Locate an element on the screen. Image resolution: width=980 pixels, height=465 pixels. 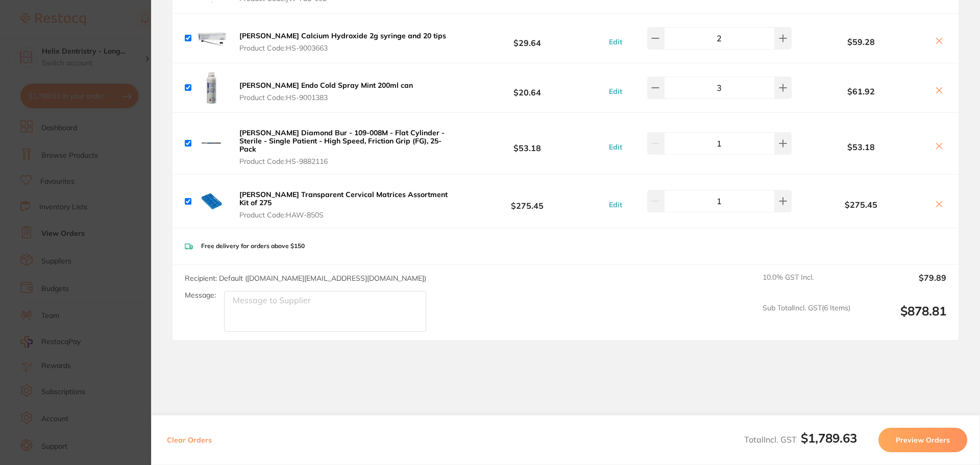
b: $20.64 is located at coordinates (527, 87).